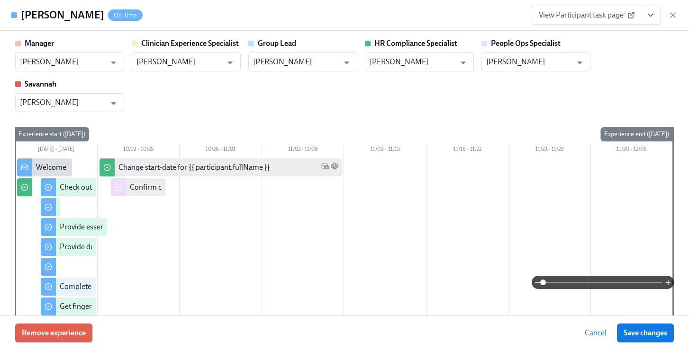  I want to click on div: Provide essential professional documentation, so click(134, 227).